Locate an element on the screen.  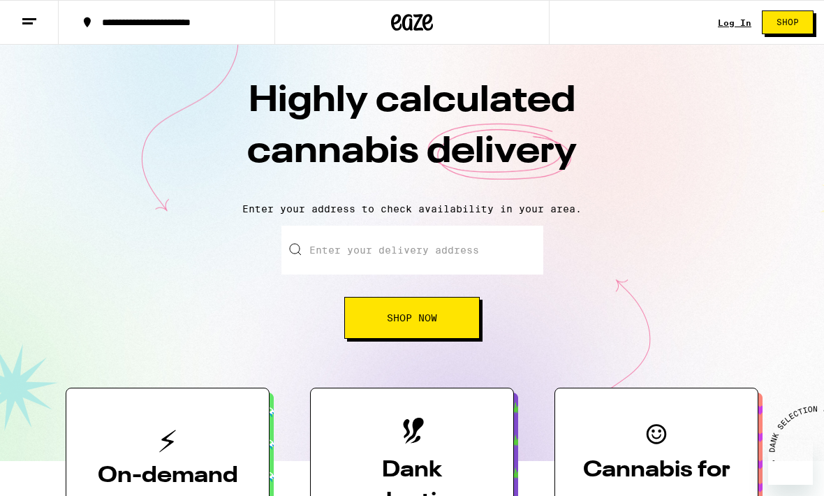
p: Enter your address to check availability in your area. is located at coordinates (412, 209).